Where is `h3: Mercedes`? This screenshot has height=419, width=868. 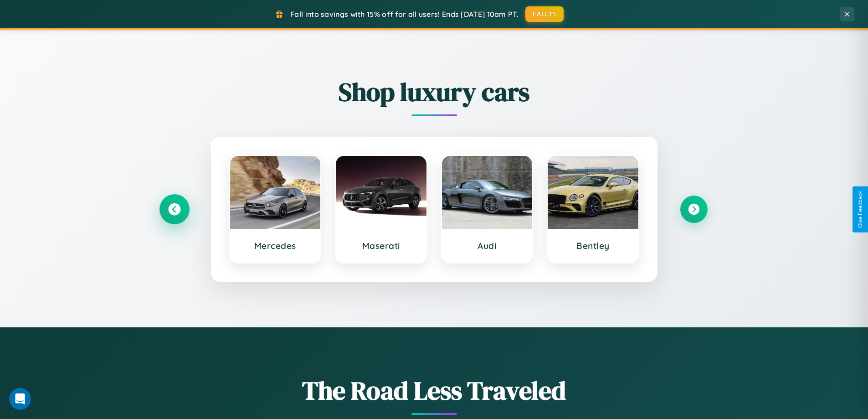
h3: Mercedes is located at coordinates (275, 245).